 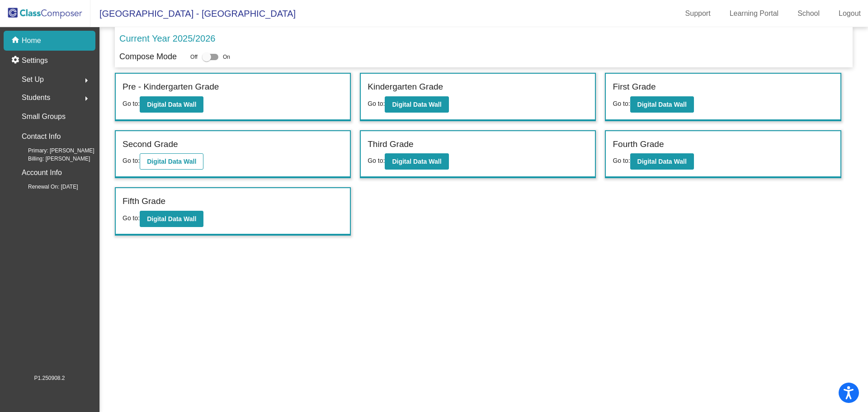 What do you see at coordinates (31, 41) in the screenshot?
I see `p: Home` at bounding box center [31, 41].